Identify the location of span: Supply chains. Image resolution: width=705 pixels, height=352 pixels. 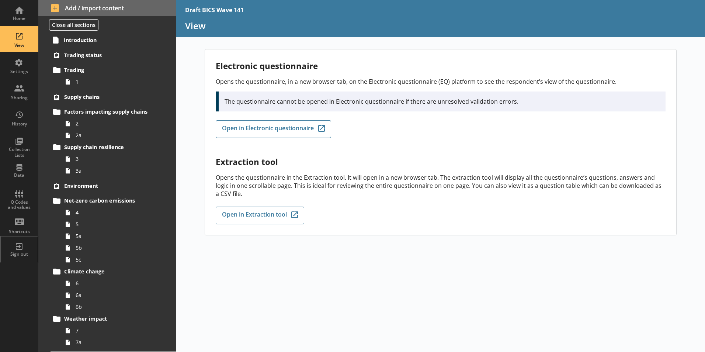
(109, 97).